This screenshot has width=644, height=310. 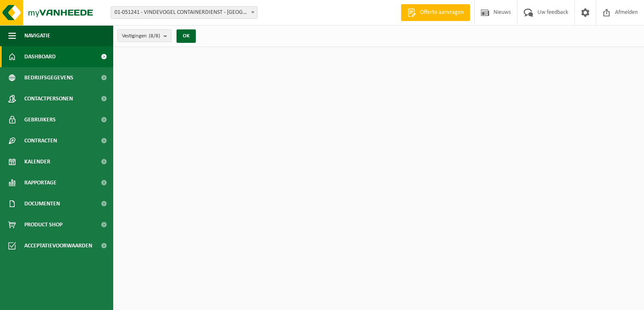 What do you see at coordinates (49, 77) in the screenshot?
I see `span: Bedrijfsgegevens` at bounding box center [49, 77].